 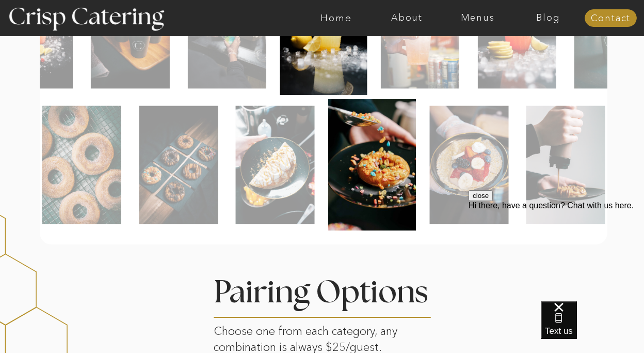 What do you see at coordinates (407, 18) in the screenshot?
I see `nav: About` at bounding box center [407, 18].